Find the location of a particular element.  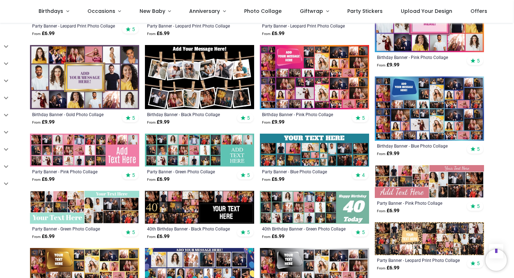

span: Anniversary is located at coordinates (204, 11).